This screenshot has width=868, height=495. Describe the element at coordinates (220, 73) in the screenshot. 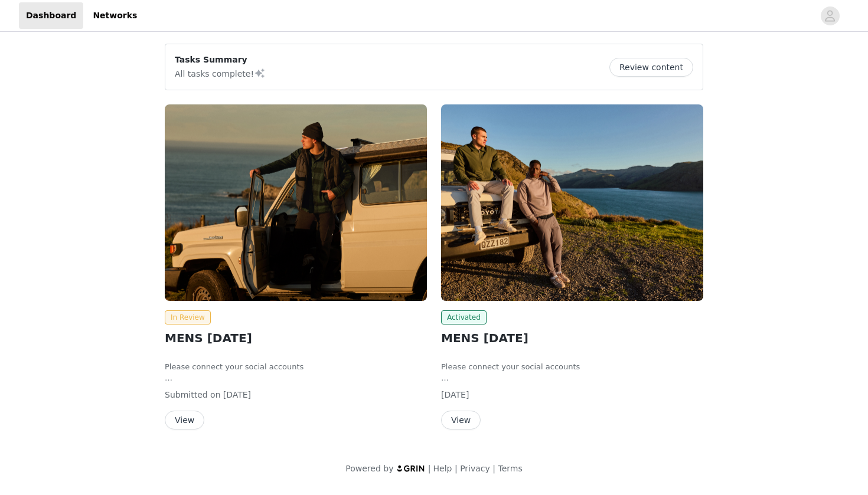

I see `p: All tasks complete!` at that location.